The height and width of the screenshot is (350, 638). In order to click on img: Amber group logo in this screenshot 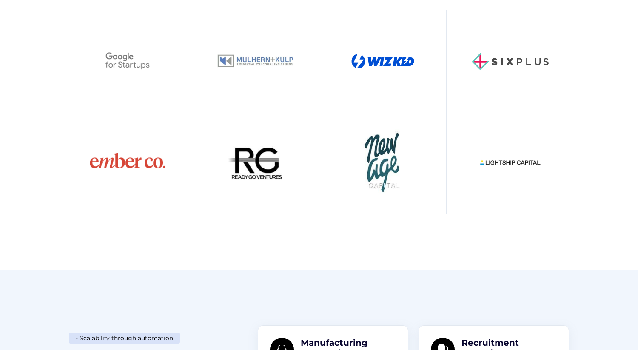, I will do `click(128, 163)`.